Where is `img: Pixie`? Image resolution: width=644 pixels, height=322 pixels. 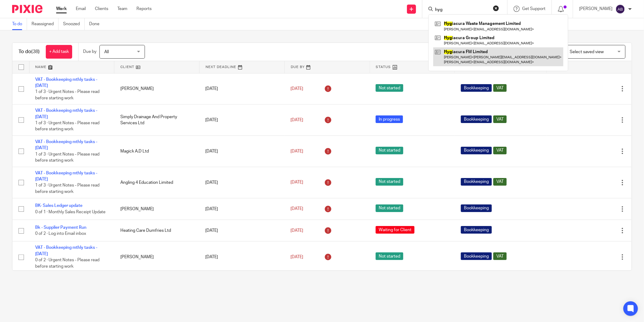
img: Pixie is located at coordinates (27, 8).